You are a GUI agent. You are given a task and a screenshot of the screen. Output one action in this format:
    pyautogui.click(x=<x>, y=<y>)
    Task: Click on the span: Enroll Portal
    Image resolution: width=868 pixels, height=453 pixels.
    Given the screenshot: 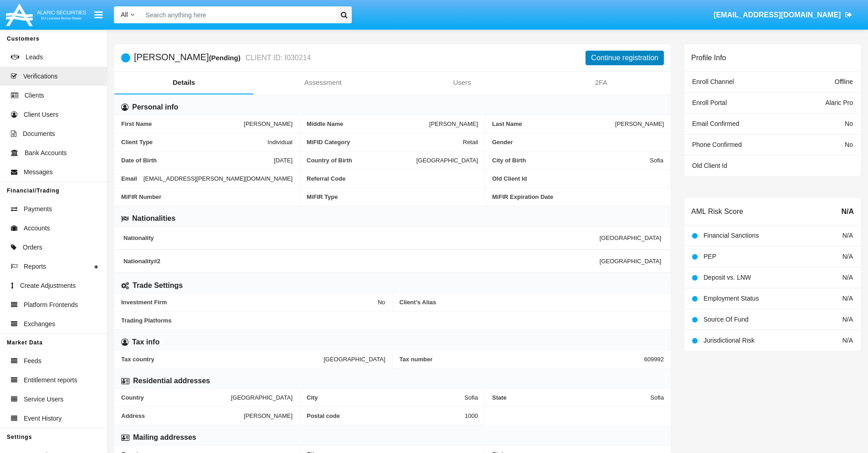 What is the action you would take?
    pyautogui.click(x=709, y=102)
    